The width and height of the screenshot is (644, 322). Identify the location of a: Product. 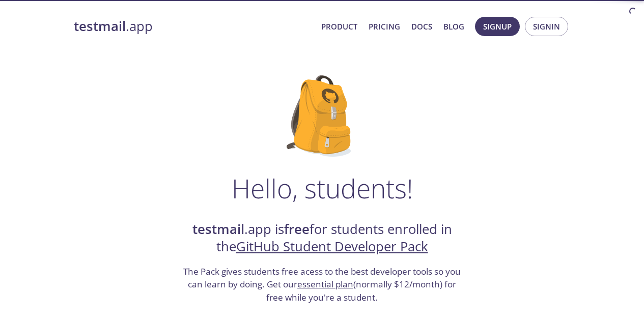
(339, 27).